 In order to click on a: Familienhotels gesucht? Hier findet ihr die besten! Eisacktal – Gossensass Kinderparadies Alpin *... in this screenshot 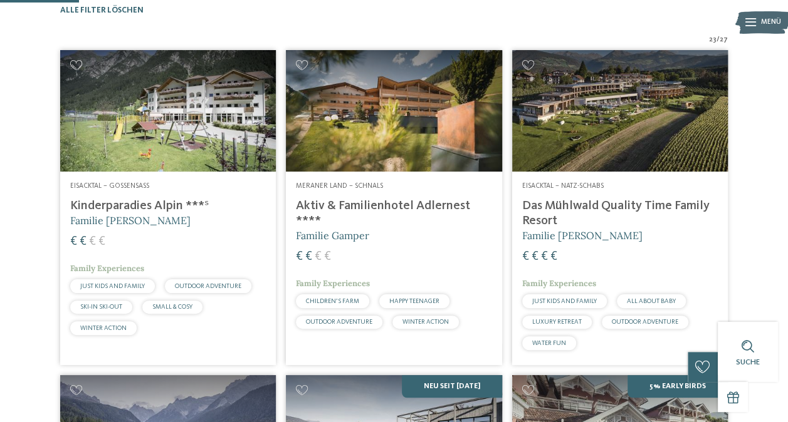, I will do `click(168, 207)`.